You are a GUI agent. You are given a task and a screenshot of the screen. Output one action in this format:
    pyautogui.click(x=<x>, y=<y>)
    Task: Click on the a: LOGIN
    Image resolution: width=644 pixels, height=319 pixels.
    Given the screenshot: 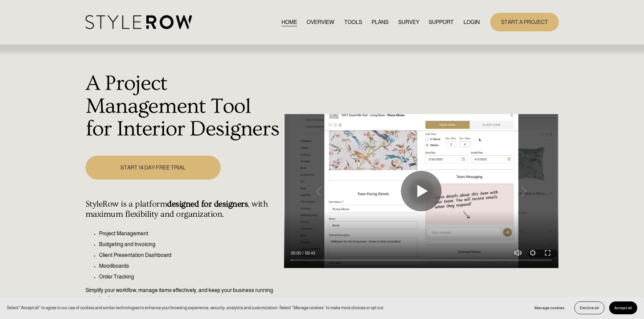 What is the action you would take?
    pyautogui.click(x=472, y=22)
    